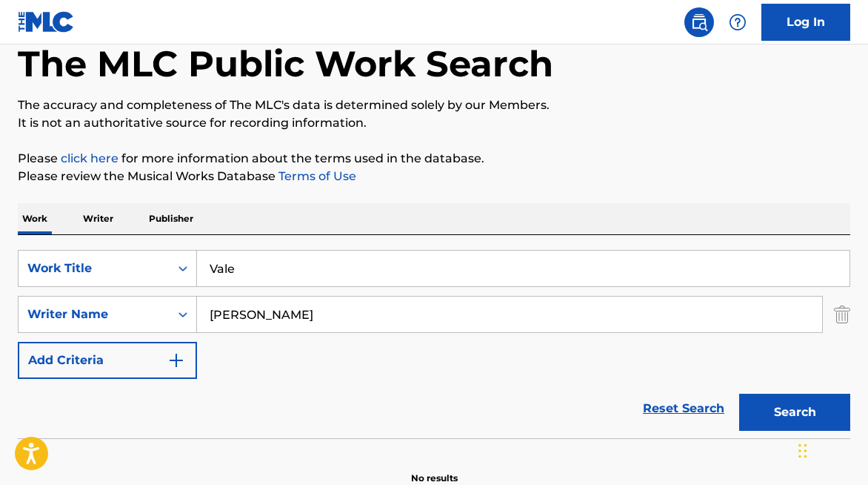 The width and height of the screenshot is (868, 485). What do you see at coordinates (738, 22) in the screenshot?
I see `img: help` at bounding box center [738, 22].